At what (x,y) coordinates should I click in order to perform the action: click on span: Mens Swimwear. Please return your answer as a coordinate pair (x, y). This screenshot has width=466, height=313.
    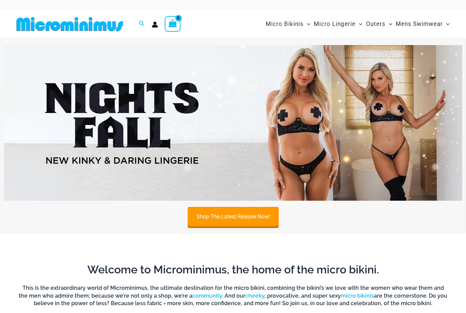
    Looking at the image, I should click on (420, 24).